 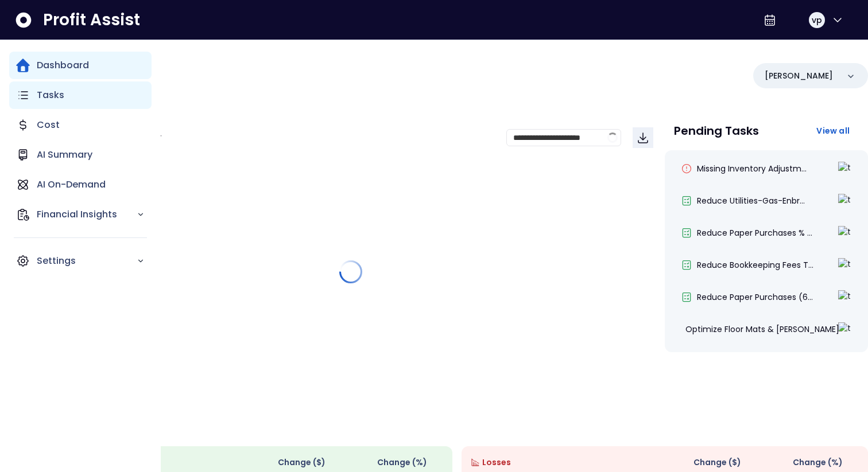 I want to click on p: Dashboard, so click(x=63, y=65).